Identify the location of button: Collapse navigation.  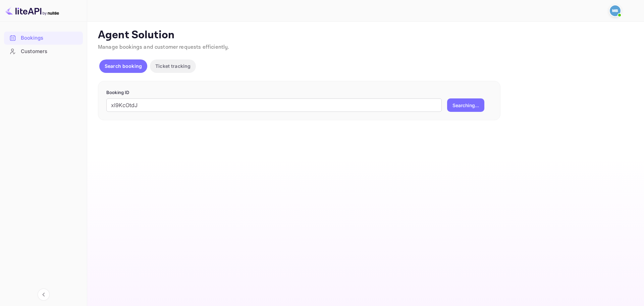
(44, 295).